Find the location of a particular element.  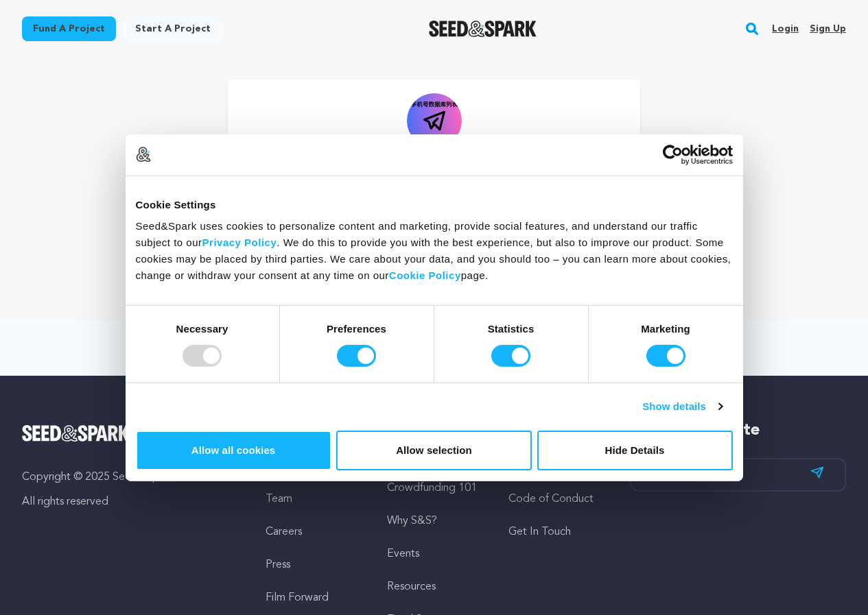

div: Cookie Settings is located at coordinates (434, 204).